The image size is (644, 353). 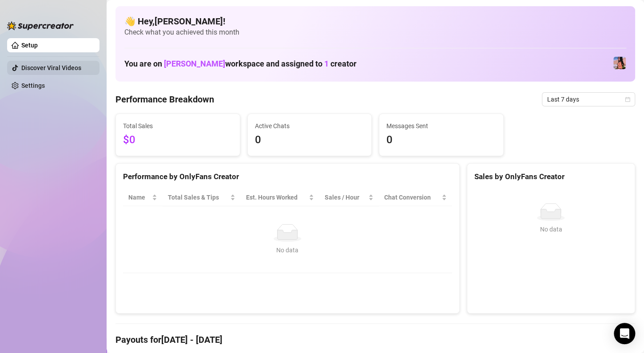 What do you see at coordinates (202, 198) in the screenshot?
I see `th: Total Sales & Tips` at bounding box center [202, 198].